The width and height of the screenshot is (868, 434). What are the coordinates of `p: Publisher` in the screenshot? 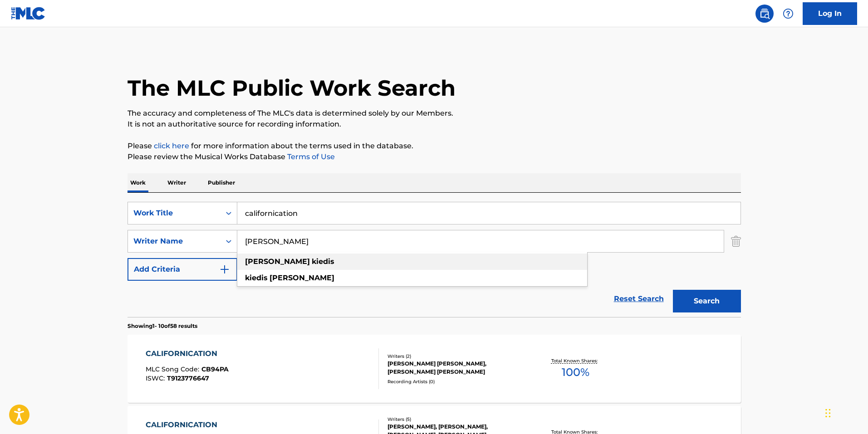 It's located at (221, 183).